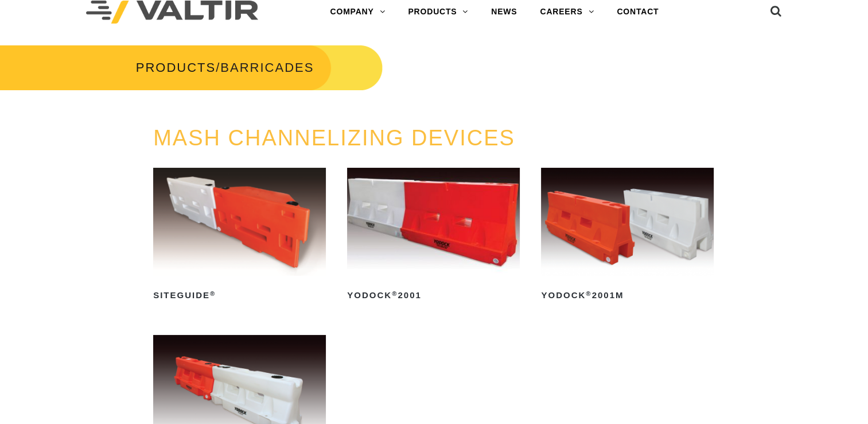 This screenshot has width=868, height=424. Describe the element at coordinates (628, 236) in the screenshot. I see `a: Yodock®2001M` at that location.